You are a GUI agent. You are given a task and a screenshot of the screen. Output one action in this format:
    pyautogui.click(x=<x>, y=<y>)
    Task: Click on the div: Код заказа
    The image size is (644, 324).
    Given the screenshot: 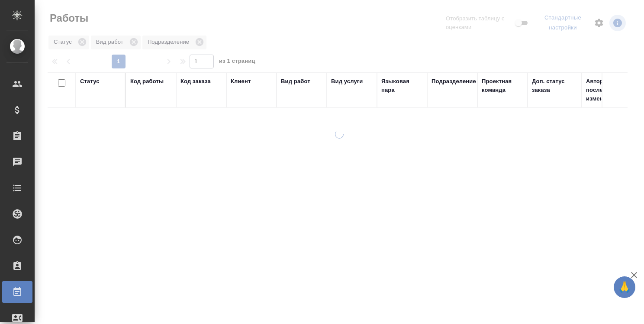 What is the action you would take?
    pyautogui.click(x=196, y=81)
    